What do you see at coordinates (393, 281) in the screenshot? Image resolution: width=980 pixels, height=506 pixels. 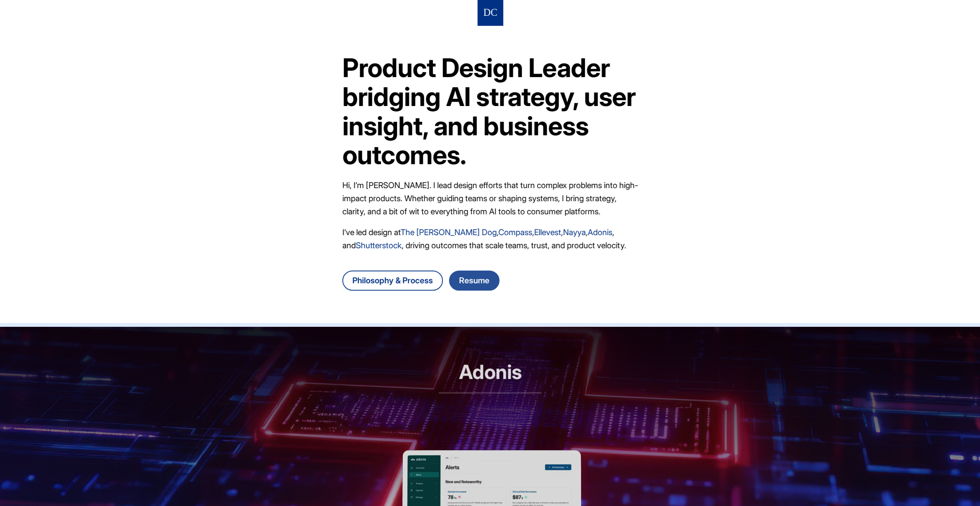 I see `a: Go to Danny Chang's design philosophy and process page` at bounding box center [393, 281].